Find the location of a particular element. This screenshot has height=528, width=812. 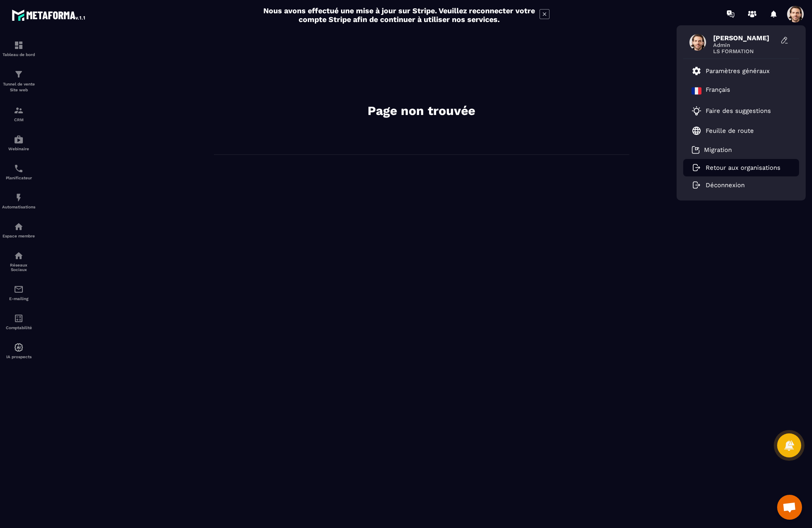

a: Migration is located at coordinates (711, 150).